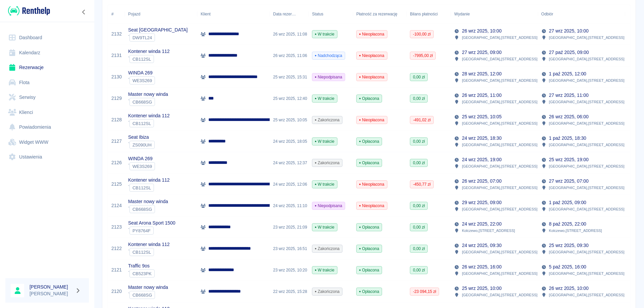  Describe the element at coordinates (47, 38) in the screenshot. I see `a: Dashboard` at that location.